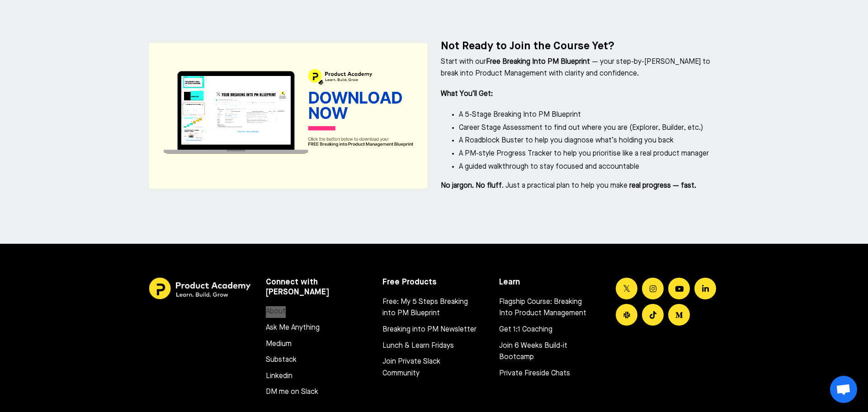 This screenshot has height=412, width=868. I want to click on a: Substack, so click(313, 360).